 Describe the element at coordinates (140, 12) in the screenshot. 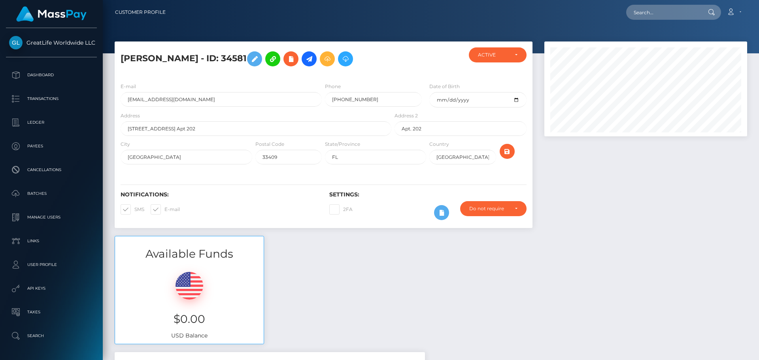

I see `a: Customer Profile` at that location.